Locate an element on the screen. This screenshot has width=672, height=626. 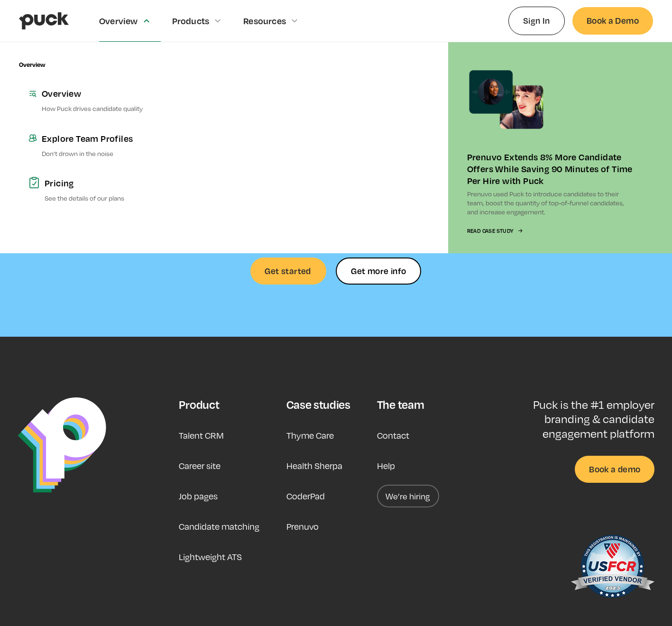
a: Get more info is located at coordinates (378, 271).